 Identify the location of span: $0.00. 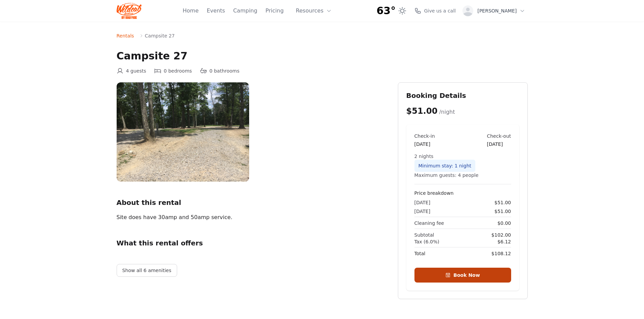
(504, 223).